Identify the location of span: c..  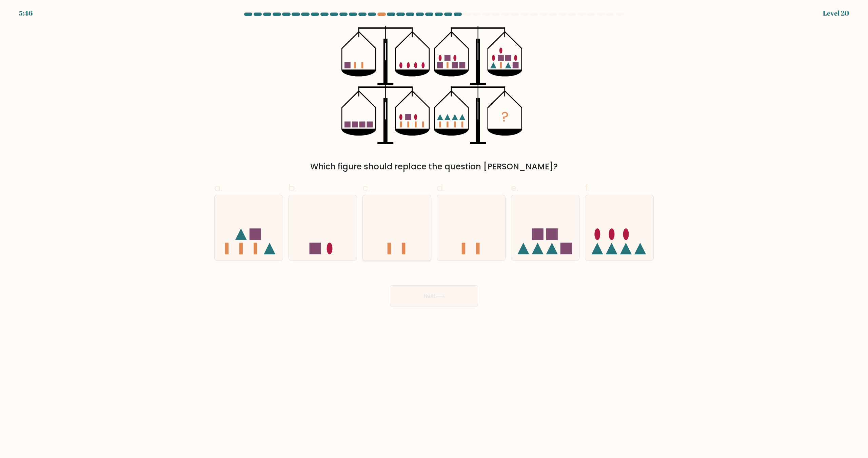
(366, 188).